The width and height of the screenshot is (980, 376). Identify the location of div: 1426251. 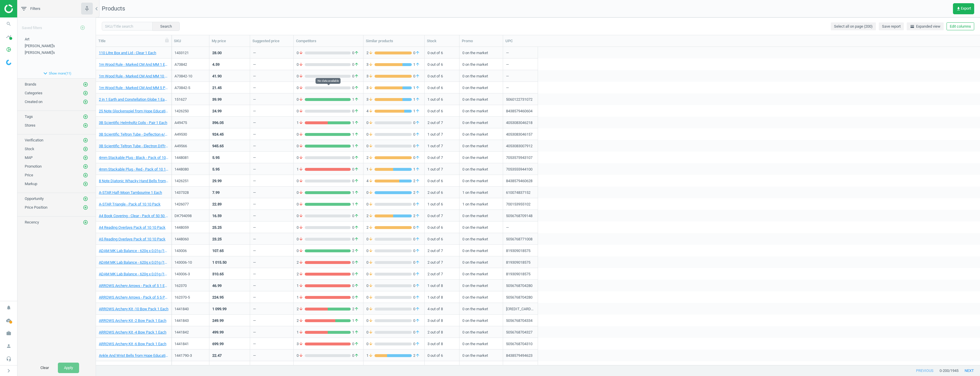
(190, 181).